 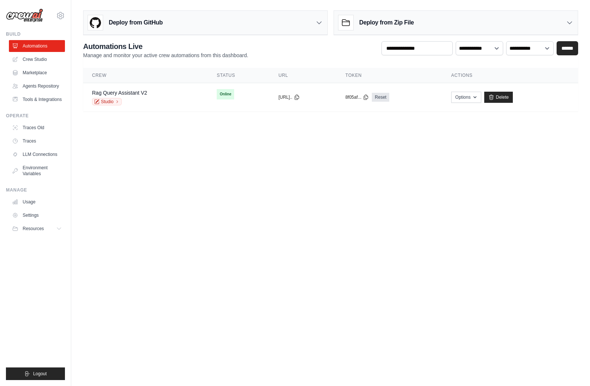 I want to click on a: Environment Variables, so click(x=37, y=171).